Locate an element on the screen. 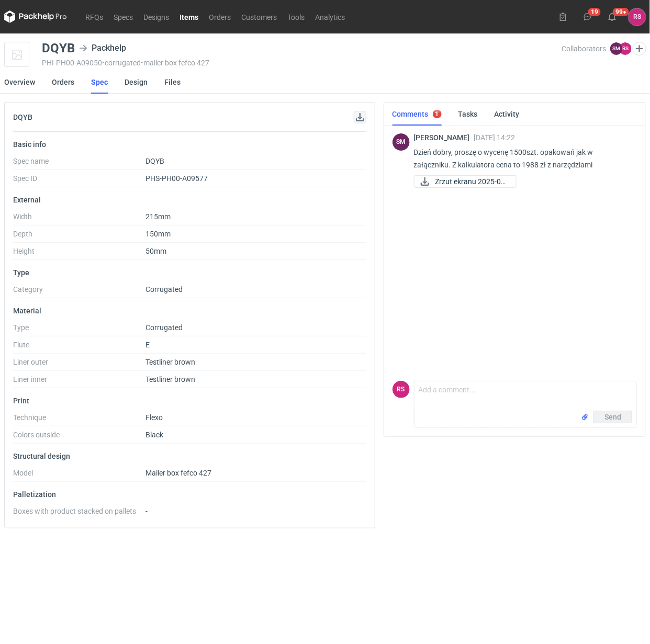 Image resolution: width=650 pixels, height=644 pixels. dt: Type is located at coordinates (79, 330).